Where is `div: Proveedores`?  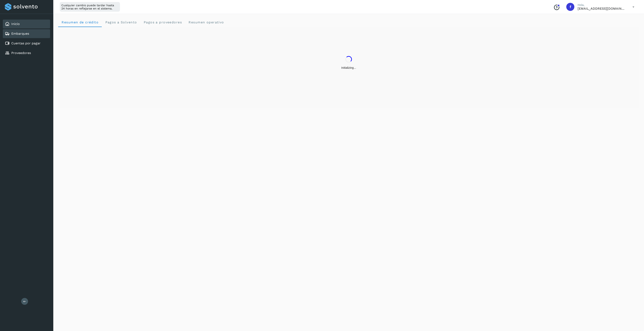 div: Proveedores is located at coordinates (26, 53).